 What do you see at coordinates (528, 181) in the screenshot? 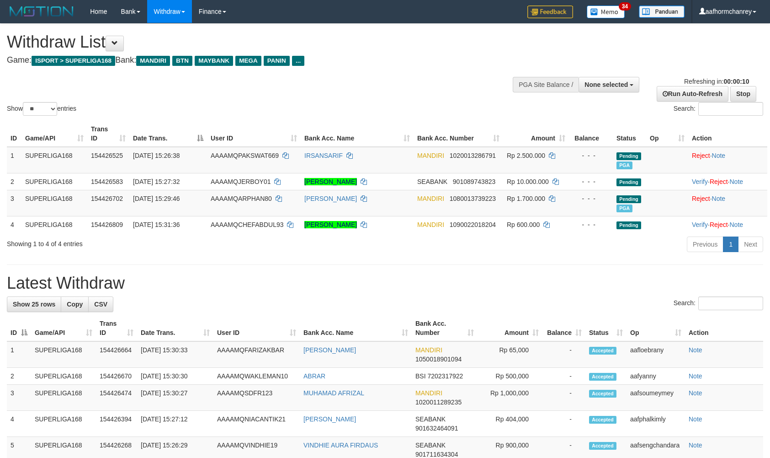
I see `span: Rp 10.000.000` at bounding box center [528, 181].